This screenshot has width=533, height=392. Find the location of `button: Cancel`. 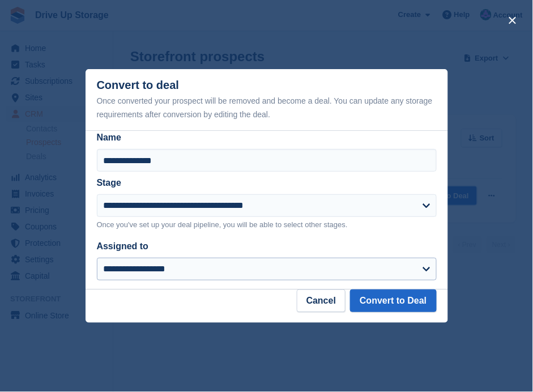

button: Cancel is located at coordinates (321, 301).